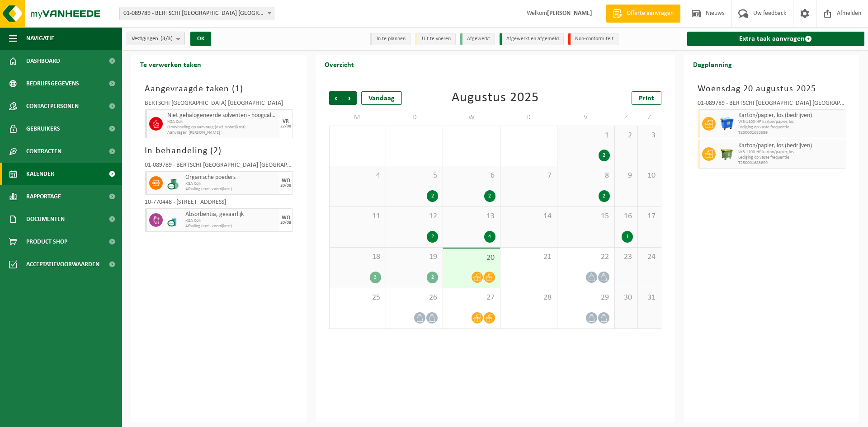 The width and height of the screenshot is (868, 427). What do you see at coordinates (585, 217) in the screenshot?
I see `span: 15` at bounding box center [585, 217].